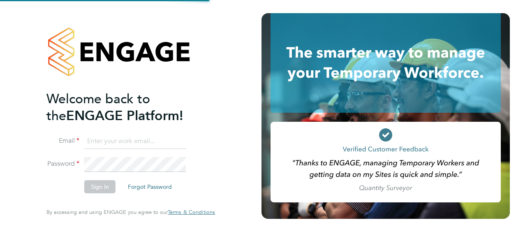 The width and height of the screenshot is (523, 232). Describe the element at coordinates (131, 212) in the screenshot. I see `span: By accessing and using ENGAGE you agree to our` at that location.